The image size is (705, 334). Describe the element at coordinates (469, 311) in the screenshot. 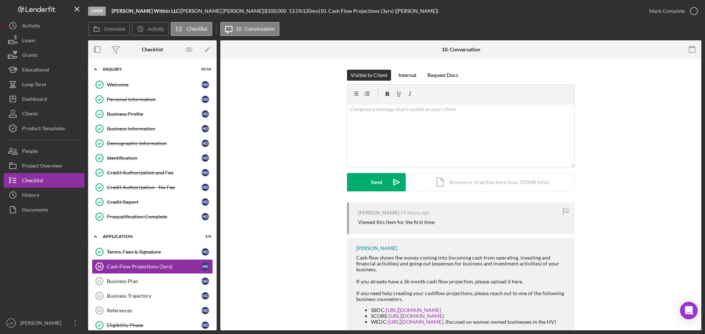

I see `li: SBDC:` at that location.